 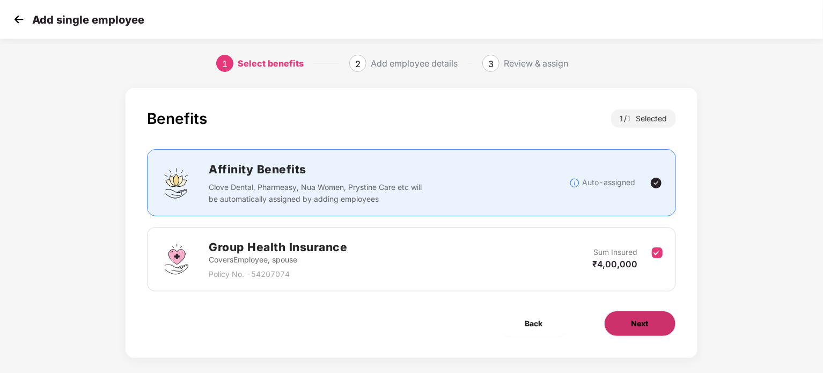 I want to click on div: Benefits, so click(x=177, y=119).